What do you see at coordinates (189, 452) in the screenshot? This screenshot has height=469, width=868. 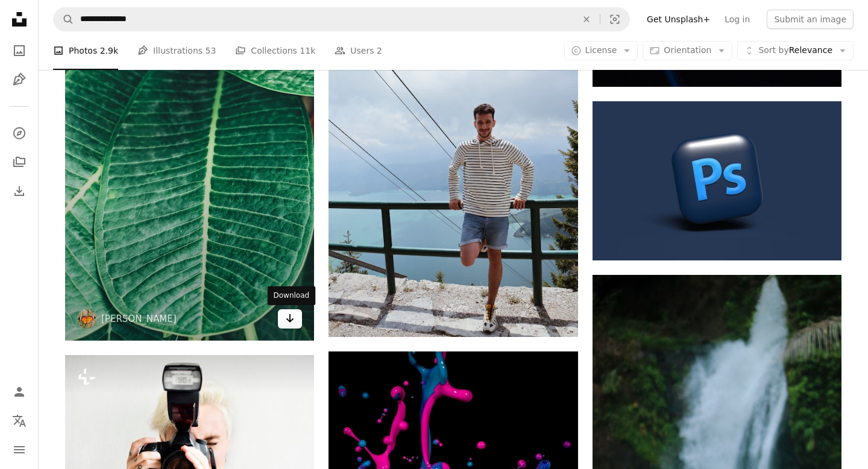 I see `a: Casual blonde woman with tattoo holding camera taking a snap shot` at bounding box center [189, 452].